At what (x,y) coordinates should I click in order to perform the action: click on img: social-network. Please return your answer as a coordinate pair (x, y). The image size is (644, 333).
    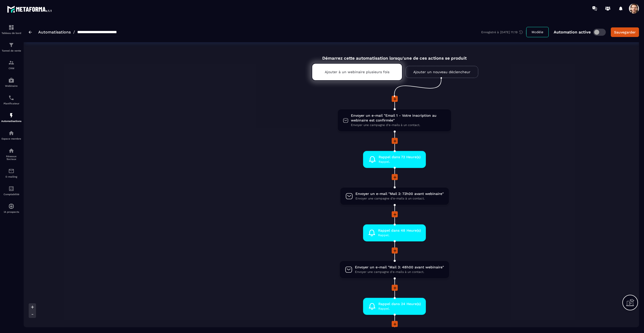
    Looking at the image, I should click on (12, 151).